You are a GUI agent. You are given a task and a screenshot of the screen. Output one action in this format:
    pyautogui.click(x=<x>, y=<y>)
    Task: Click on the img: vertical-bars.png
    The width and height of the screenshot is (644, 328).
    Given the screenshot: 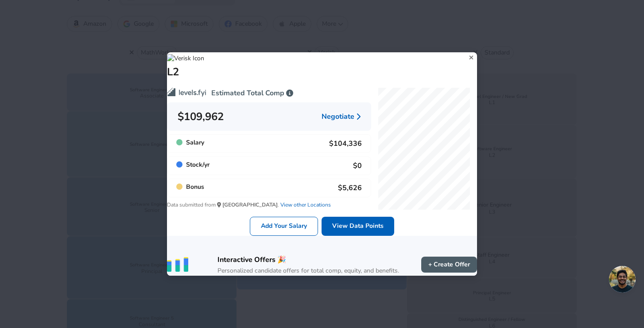 What is the action you would take?
    pyautogui.click(x=178, y=264)
    